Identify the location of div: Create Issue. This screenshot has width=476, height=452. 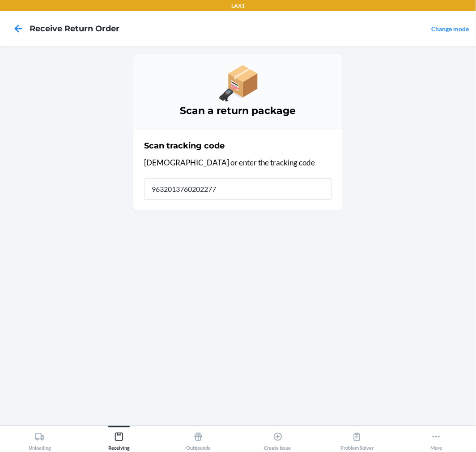
(277, 440).